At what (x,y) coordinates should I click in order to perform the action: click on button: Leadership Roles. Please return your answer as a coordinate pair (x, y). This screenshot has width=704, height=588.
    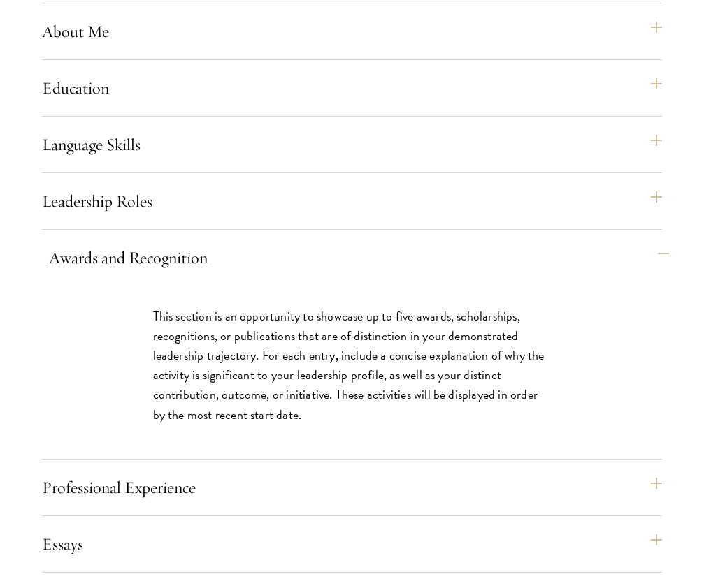
    Looking at the image, I should click on (351, 202).